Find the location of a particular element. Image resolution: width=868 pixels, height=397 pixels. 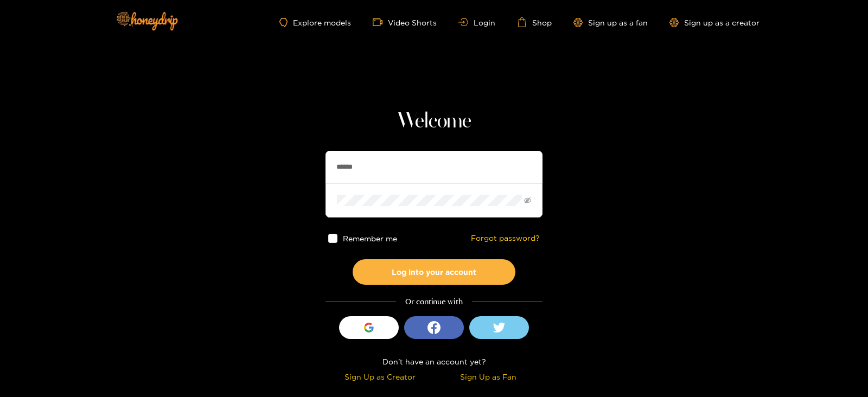

a: Sign up as a fan is located at coordinates (611, 22).